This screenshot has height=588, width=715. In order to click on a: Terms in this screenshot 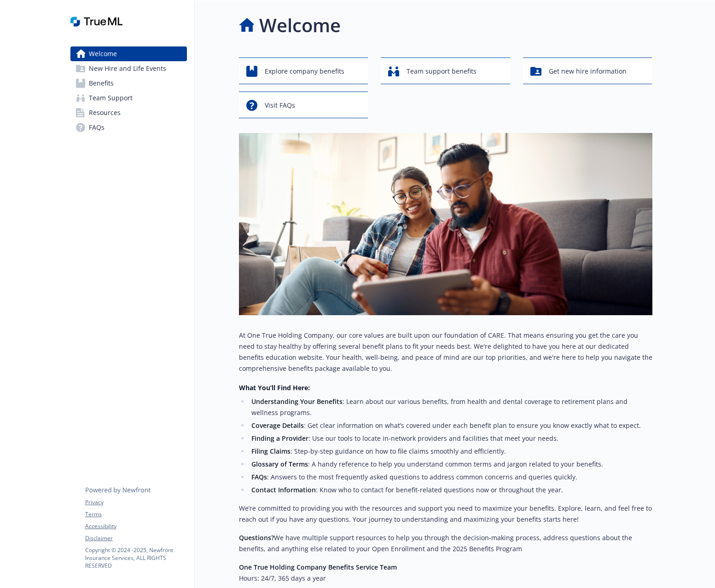, I will do `click(136, 515)`.